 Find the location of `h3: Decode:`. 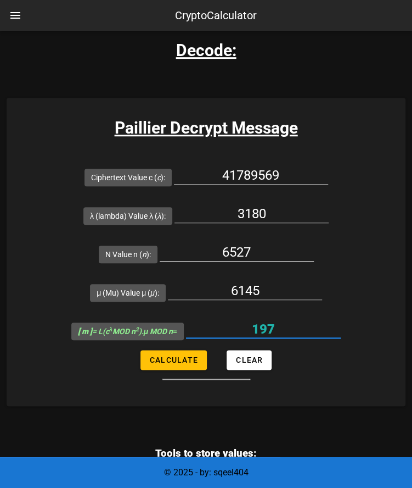

h3: Decode: is located at coordinates (206, 50).